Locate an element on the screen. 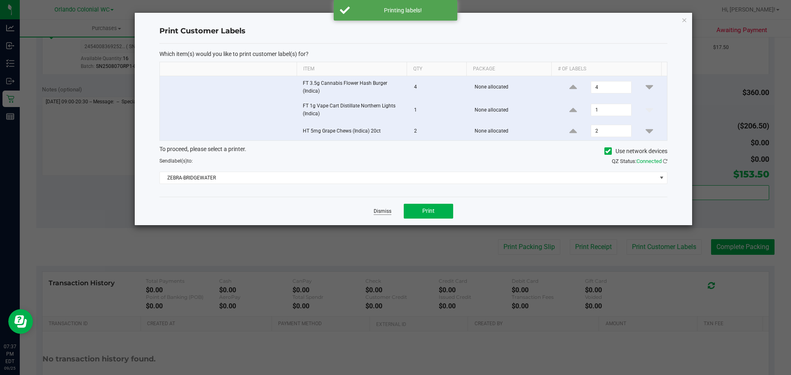  th: Item is located at coordinates (352, 69).